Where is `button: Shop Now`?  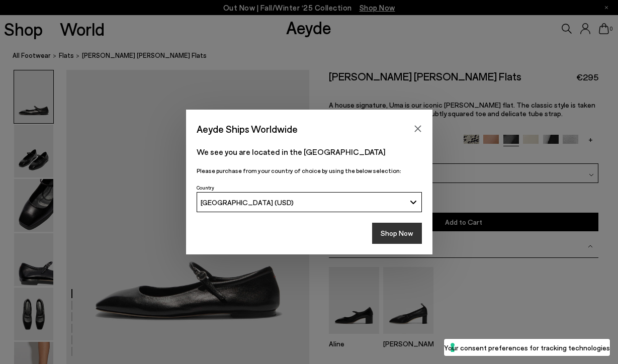
button: Shop Now is located at coordinates (397, 233).